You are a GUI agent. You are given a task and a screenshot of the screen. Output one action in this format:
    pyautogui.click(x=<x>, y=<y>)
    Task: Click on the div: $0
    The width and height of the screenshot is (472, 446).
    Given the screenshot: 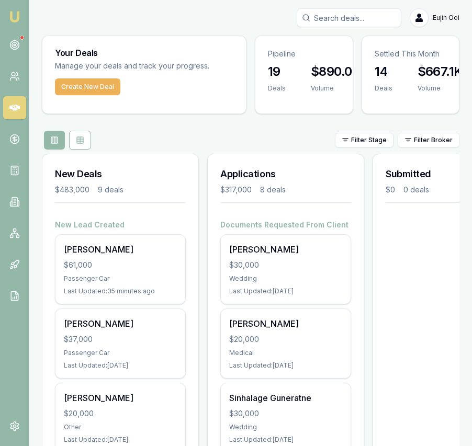 What is the action you would take?
    pyautogui.click(x=390, y=190)
    